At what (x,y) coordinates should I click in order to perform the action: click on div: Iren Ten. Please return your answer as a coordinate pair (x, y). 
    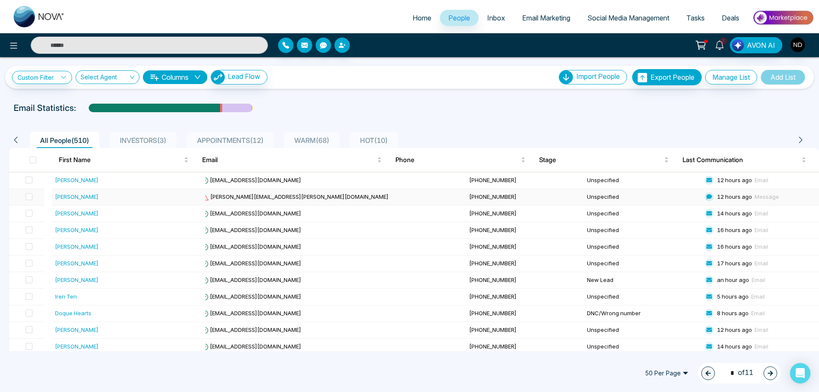
    Looking at the image, I should click on (66, 297).